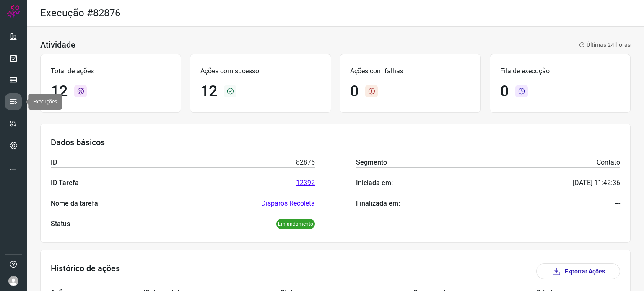 This screenshot has height=291, width=644. Describe the element at coordinates (410, 71) in the screenshot. I see `p: Ações com falhas` at that location.